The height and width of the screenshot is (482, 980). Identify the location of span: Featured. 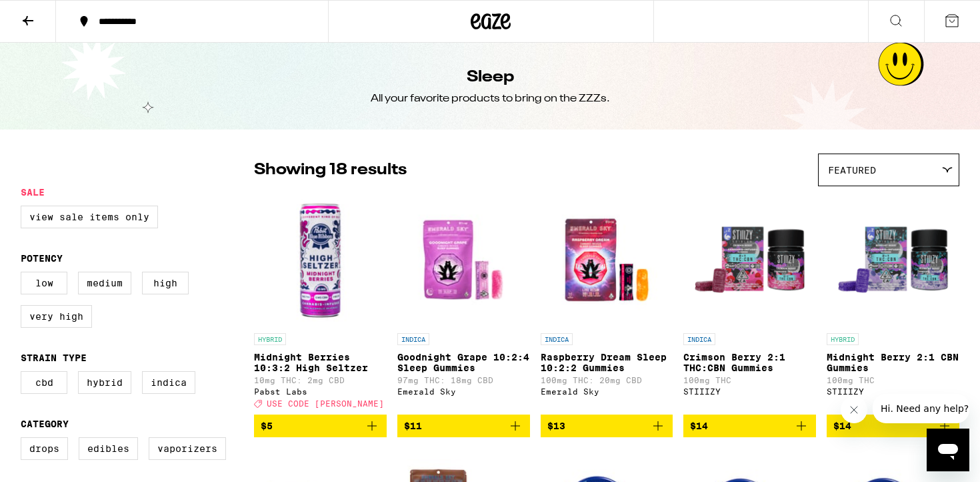
(852, 170).